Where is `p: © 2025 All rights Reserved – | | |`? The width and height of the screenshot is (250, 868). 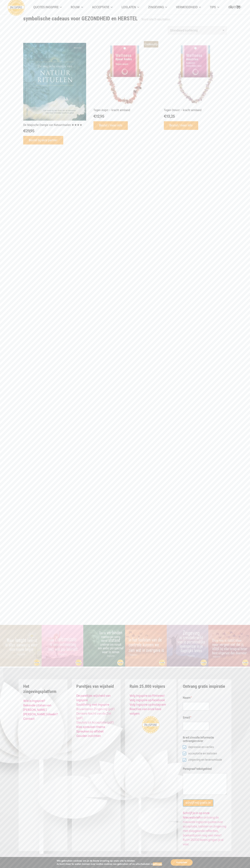 p: © 2025 All rights Reserved – | | | is located at coordinates (125, 858).